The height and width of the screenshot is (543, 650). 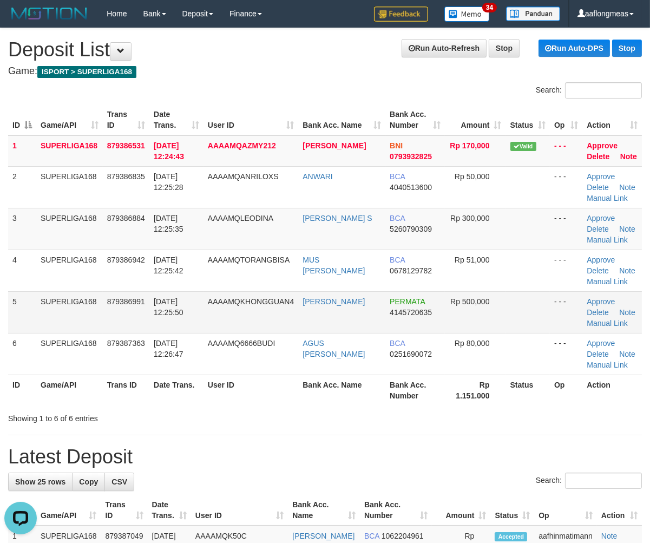 What do you see at coordinates (523, 146) in the screenshot?
I see `span: Valid transaction` at bounding box center [523, 146].